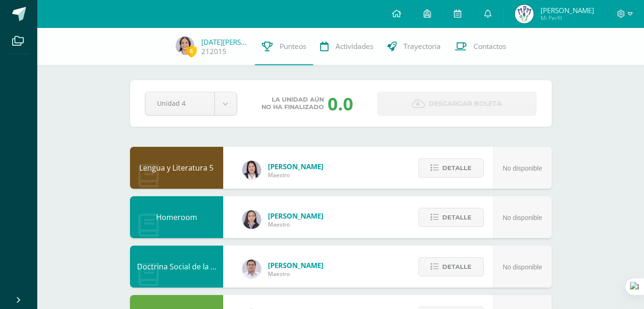 This screenshot has height=309, width=644. Describe the element at coordinates (251, 220) in the screenshot. I see `img: 35694fb3d471466e11a043d39e0d13e5.png` at that location.